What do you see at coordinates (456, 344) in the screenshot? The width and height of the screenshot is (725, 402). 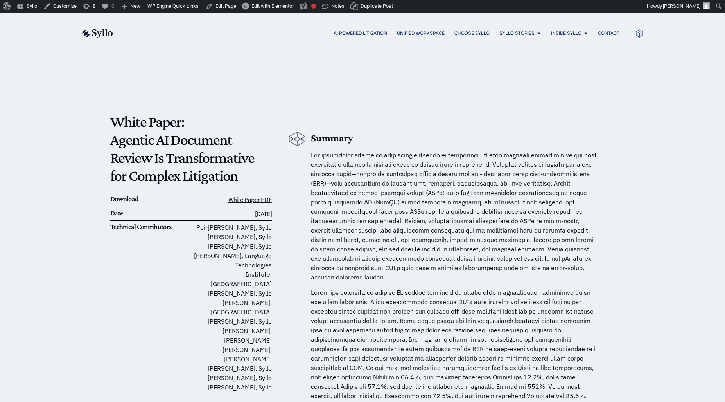 I see `p: Lorem ips dolorsita co adipisc EL seddoe tem incididu utlabo etdo magnaaliquaen adminimve quisn e...` at bounding box center [456, 344].